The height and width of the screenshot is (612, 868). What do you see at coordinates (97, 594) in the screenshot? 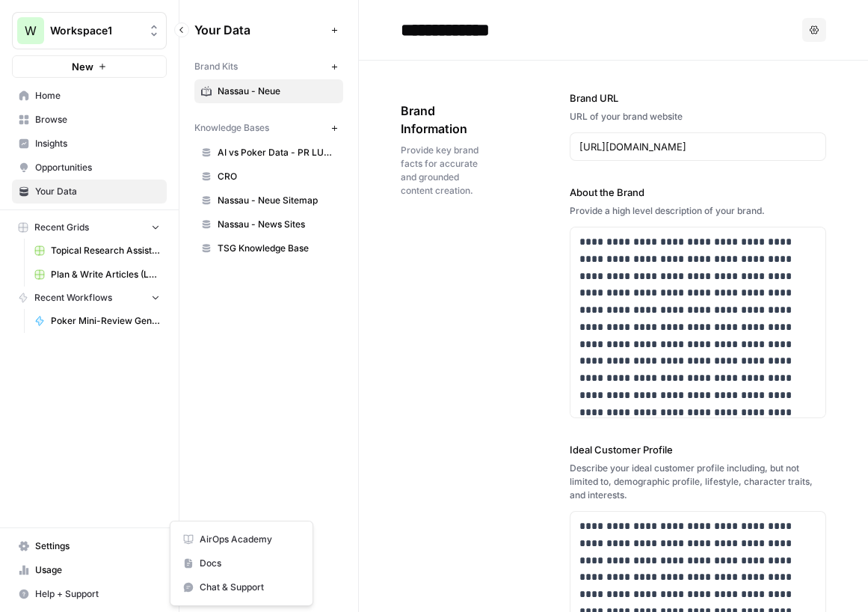
I see `span: Help + Support` at bounding box center [97, 594].